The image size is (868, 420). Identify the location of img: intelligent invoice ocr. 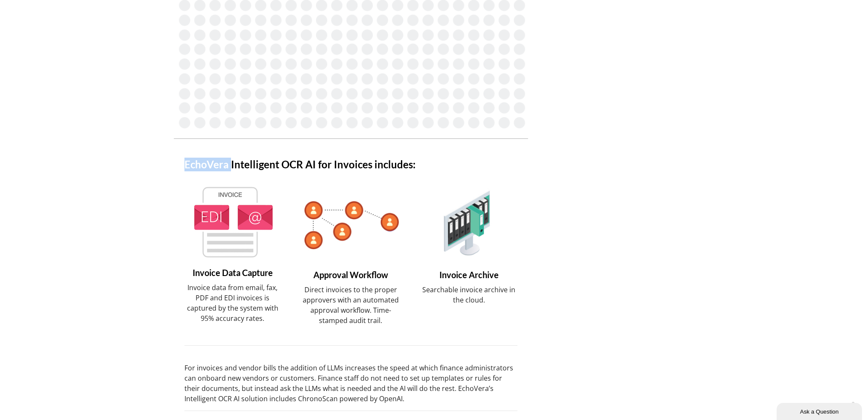
(351, 222).